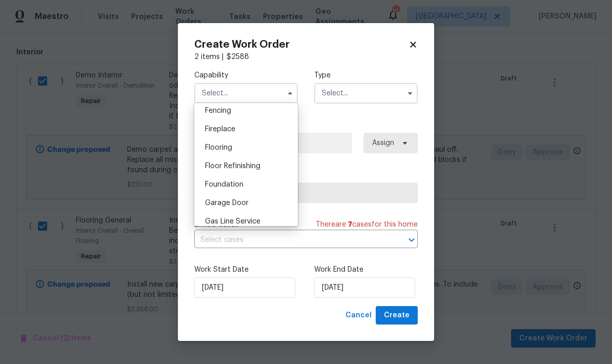 The width and height of the screenshot is (612, 364). Describe the element at coordinates (233, 221) in the screenshot. I see `span: Gas Line Service` at that location.